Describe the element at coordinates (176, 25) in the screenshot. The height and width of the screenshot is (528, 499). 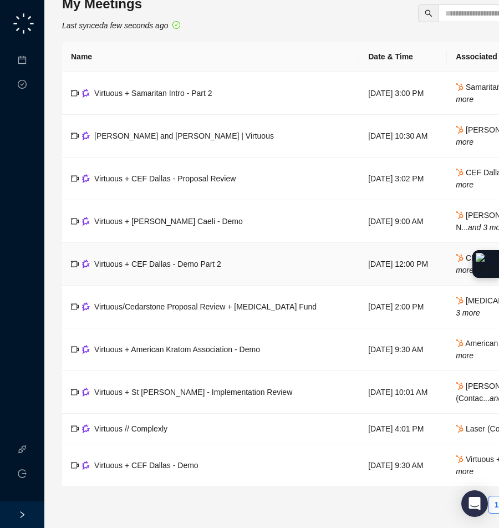
I see `span: check-circle` at that location.